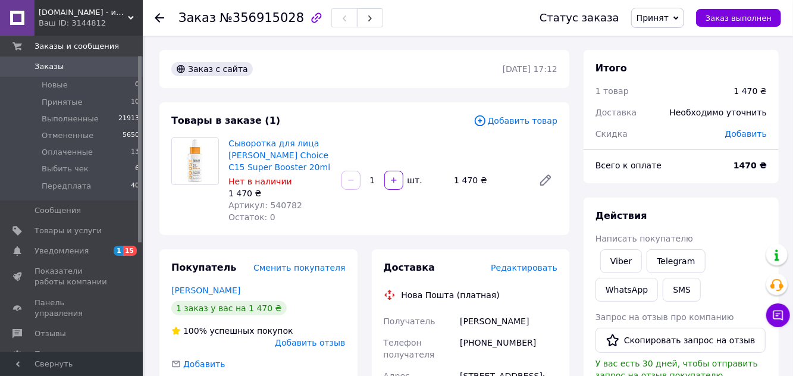  Describe the element at coordinates (682, 290) in the screenshot. I see `button: SMS` at that location.